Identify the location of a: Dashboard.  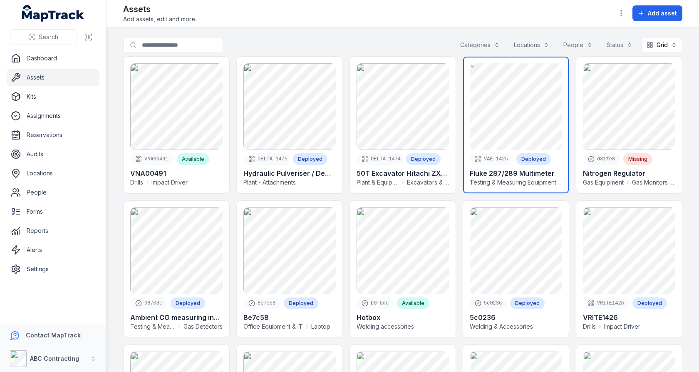
(53, 58).